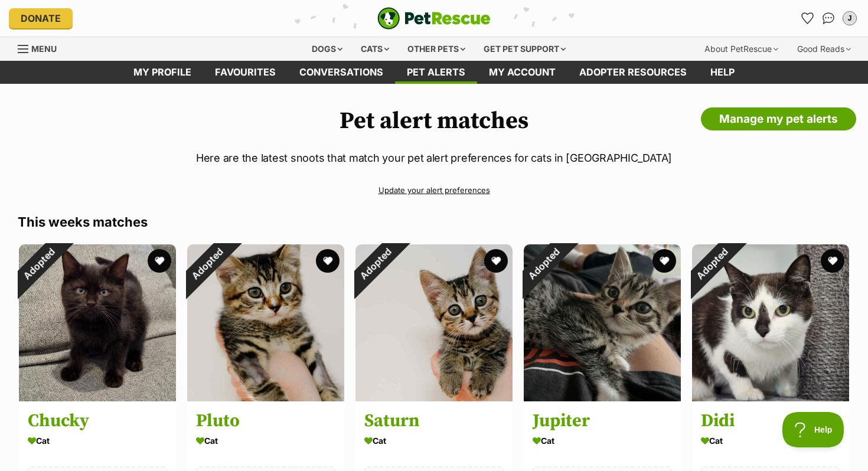 This screenshot has width=868, height=471. I want to click on img: Saturn, so click(434, 323).